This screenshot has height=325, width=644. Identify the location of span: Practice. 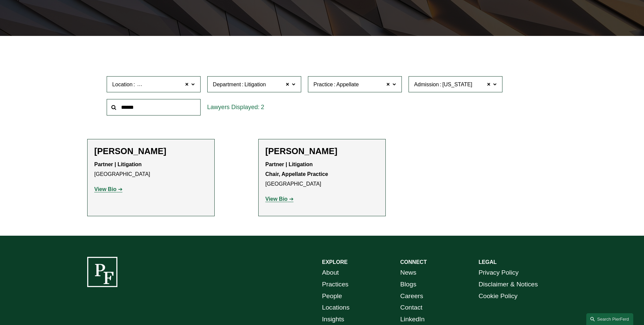
(323, 84).